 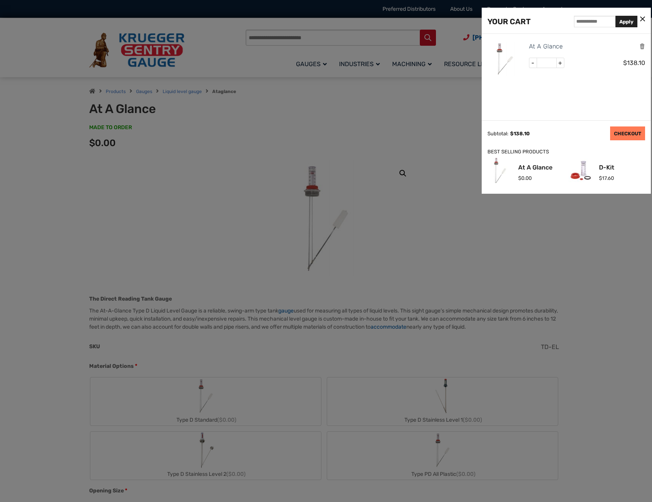 I want to click on img: D-Kit, so click(x=581, y=170).